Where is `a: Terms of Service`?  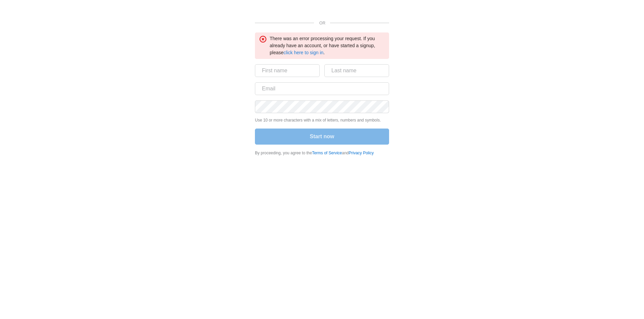
a: Terms of Service is located at coordinates (327, 153).